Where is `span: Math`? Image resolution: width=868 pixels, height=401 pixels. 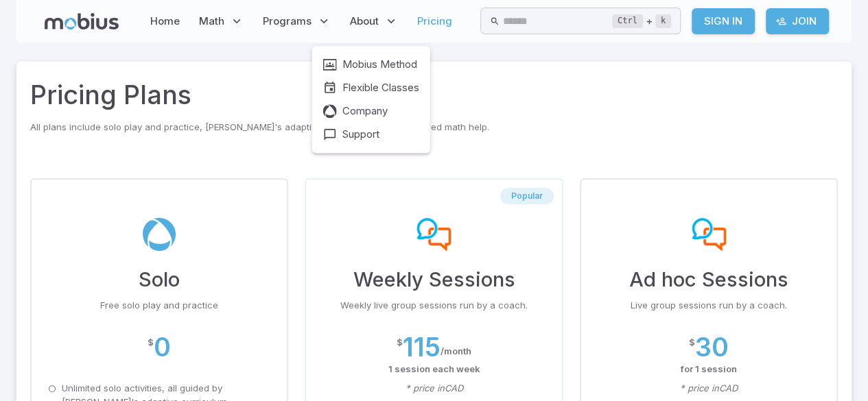
span: Math is located at coordinates (211, 21).